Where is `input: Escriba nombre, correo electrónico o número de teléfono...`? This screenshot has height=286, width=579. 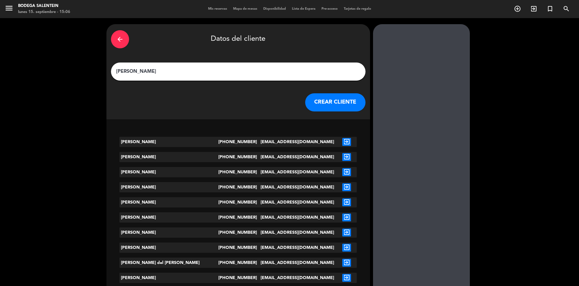
input: Escriba nombre, correo electrónico o número de teléfono... is located at coordinates (238, 71).